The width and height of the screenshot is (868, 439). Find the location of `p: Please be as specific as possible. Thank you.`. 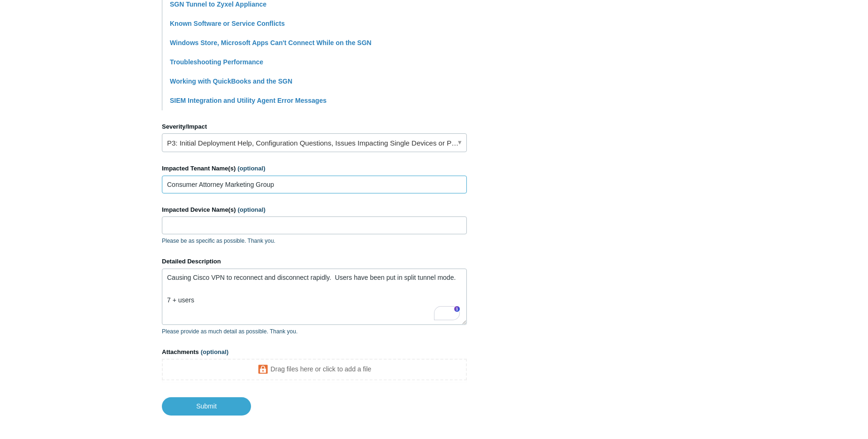

p: Please be as specific as possible. Thank you. is located at coordinates (314, 241).